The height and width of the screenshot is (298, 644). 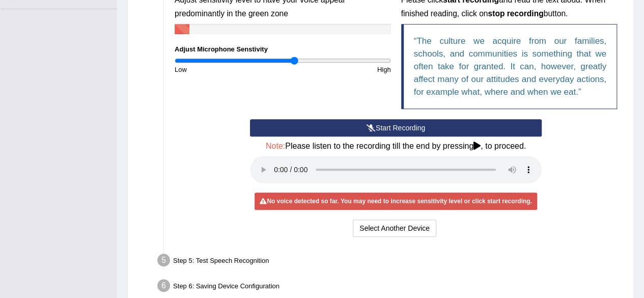 I want to click on q: The culture we acquire from our families, schools, and communities is something that we often tak..., so click(x=510, y=66).